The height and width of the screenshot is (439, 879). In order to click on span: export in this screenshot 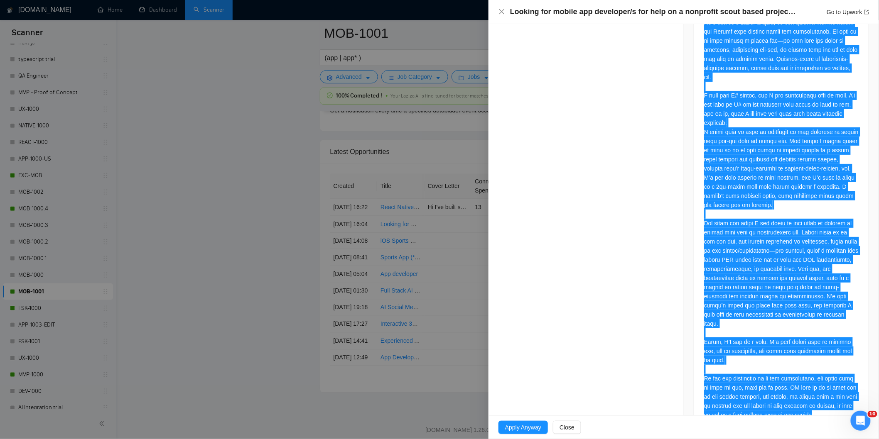, I will do `click(867, 12)`.